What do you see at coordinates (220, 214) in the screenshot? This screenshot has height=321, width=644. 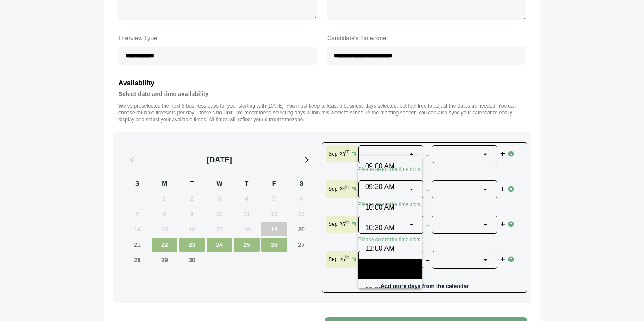 I see `span: Wednesday, September 10, 2025` at bounding box center [220, 214].